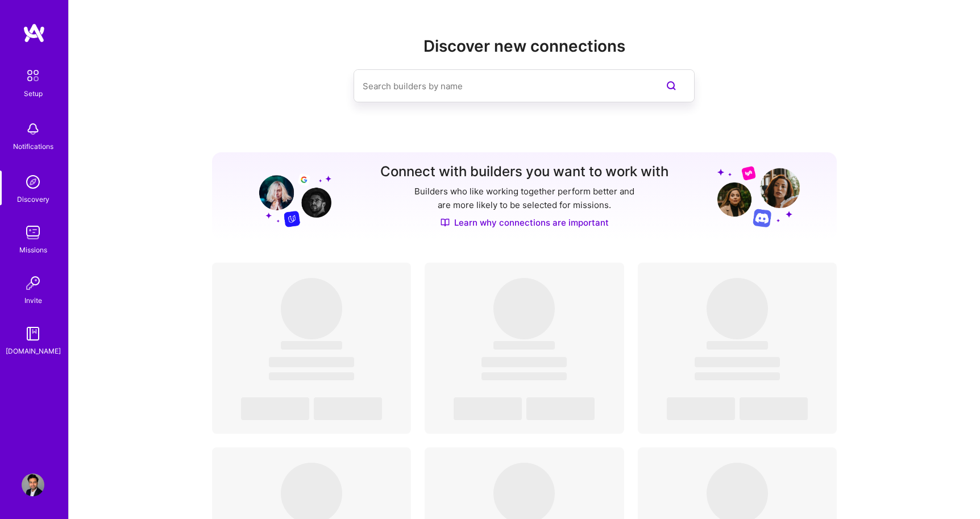 The image size is (980, 519). I want to click on img: Discover, so click(445, 222).